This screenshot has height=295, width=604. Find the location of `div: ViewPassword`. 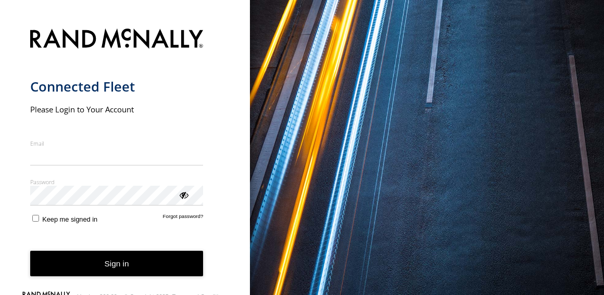

div: ViewPassword is located at coordinates (183, 195).